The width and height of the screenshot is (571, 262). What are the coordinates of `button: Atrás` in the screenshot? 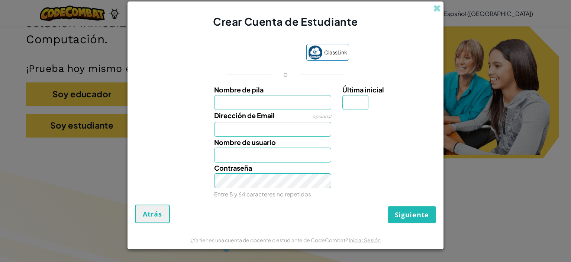 It's located at (153, 214).